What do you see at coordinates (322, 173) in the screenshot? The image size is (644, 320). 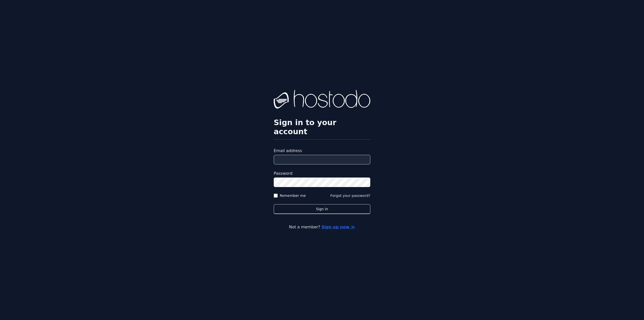 I see `label: Password` at bounding box center [322, 173].